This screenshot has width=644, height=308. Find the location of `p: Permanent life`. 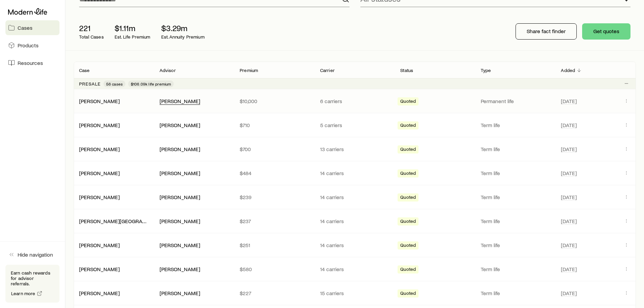

p: Permanent life is located at coordinates (515, 101).